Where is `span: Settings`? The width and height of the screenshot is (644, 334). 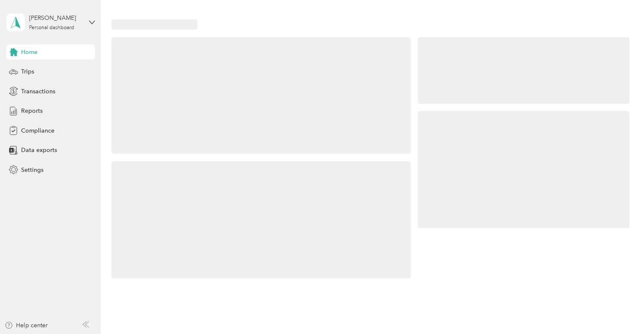
span: Settings is located at coordinates (32, 170).